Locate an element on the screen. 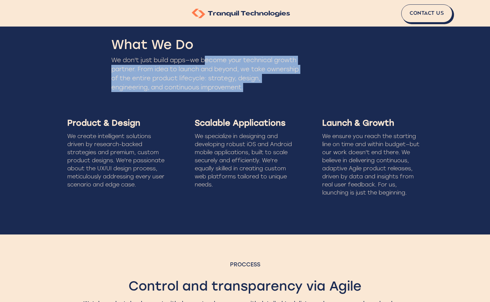  div: Product & Design is located at coordinates (117, 123).